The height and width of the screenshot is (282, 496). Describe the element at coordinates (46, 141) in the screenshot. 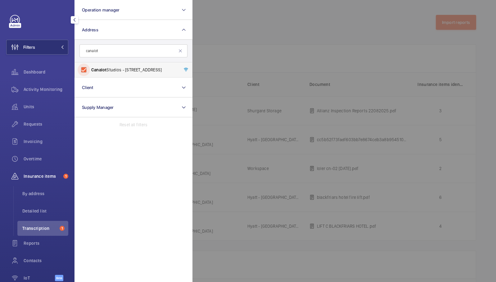

I see `span: Invoicing` at that location.